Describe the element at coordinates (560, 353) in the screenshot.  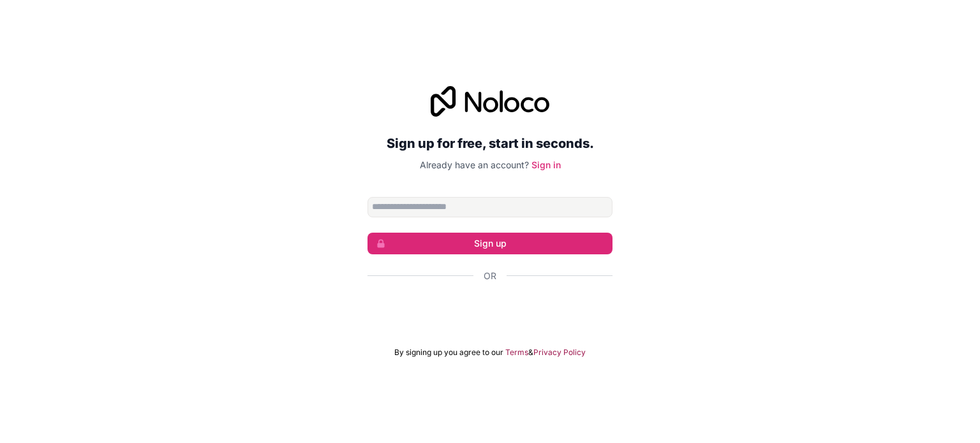
I see `a: Privacy Policy` at that location.